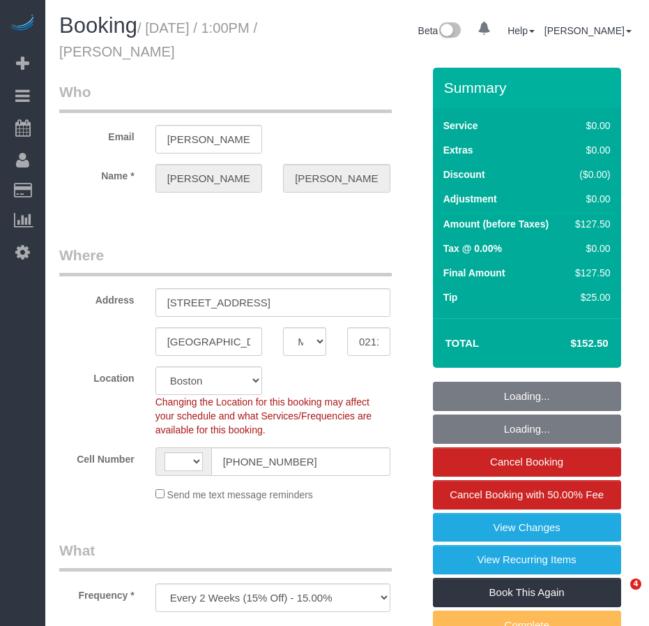 This screenshot has height=626, width=649. Describe the element at coordinates (98, 25) in the screenshot. I see `span: Booking` at that location.